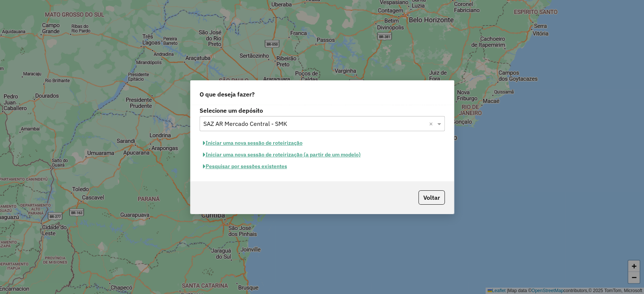 Image resolution: width=644 pixels, height=294 pixels. Describe the element at coordinates (432, 124) in the screenshot. I see `span: Clear all` at that location.